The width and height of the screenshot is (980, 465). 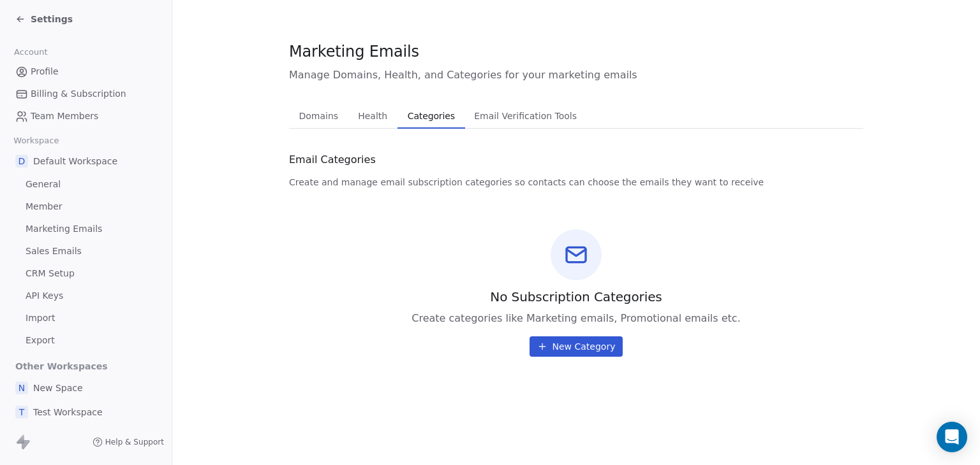 What do you see at coordinates (86, 71) in the screenshot?
I see `a: Profile` at bounding box center [86, 71].